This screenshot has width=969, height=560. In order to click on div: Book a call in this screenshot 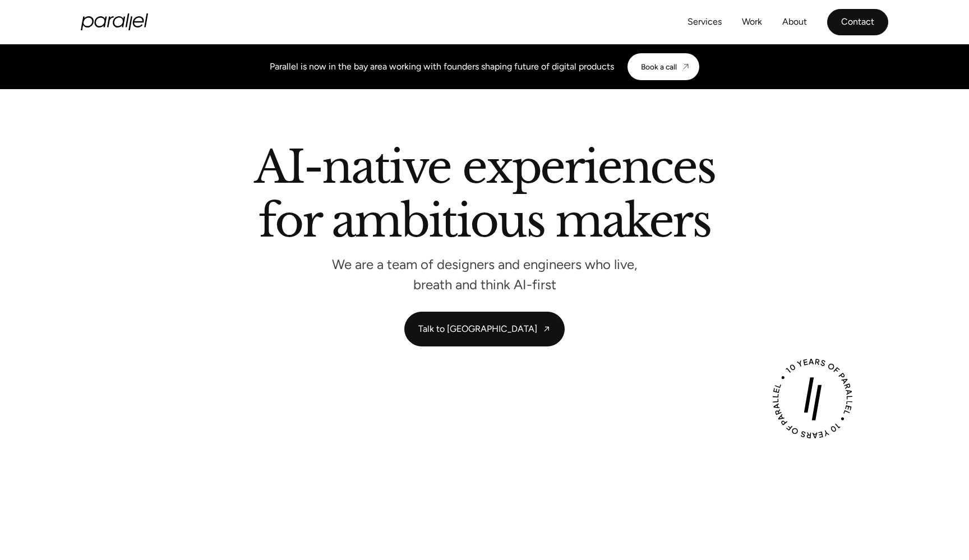, I will do `click(659, 67)`.